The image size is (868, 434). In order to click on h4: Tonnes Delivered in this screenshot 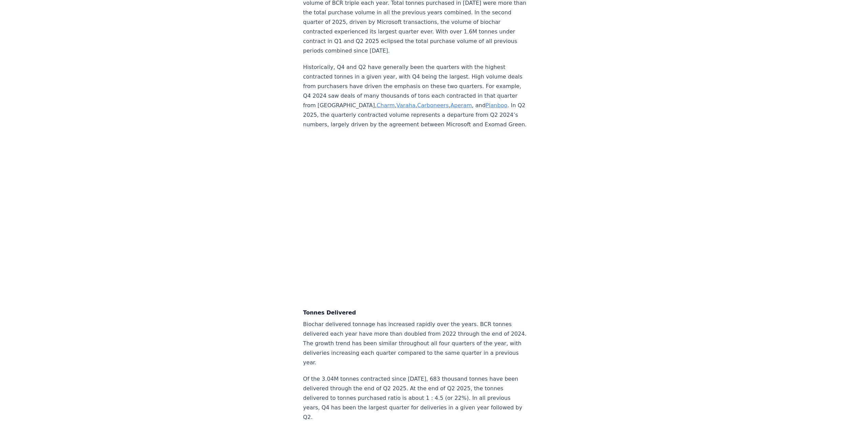, I will do `click(416, 313)`.